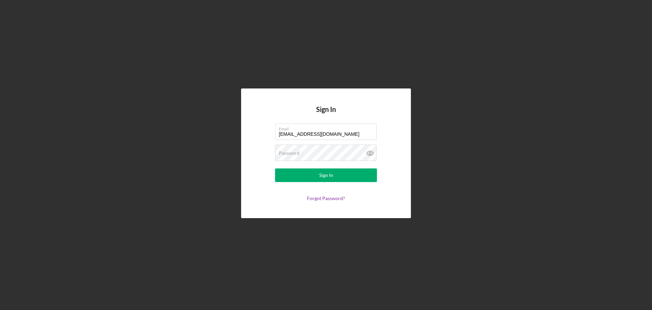 The height and width of the screenshot is (310, 652). I want to click on div: Sign In, so click(326, 175).